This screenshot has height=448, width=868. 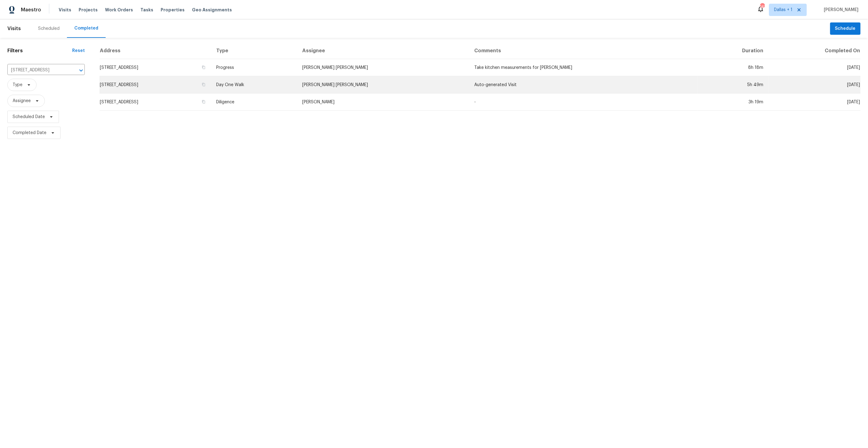 What do you see at coordinates (783, 9) in the screenshot?
I see `span: Dallas + 1` at bounding box center [783, 9].